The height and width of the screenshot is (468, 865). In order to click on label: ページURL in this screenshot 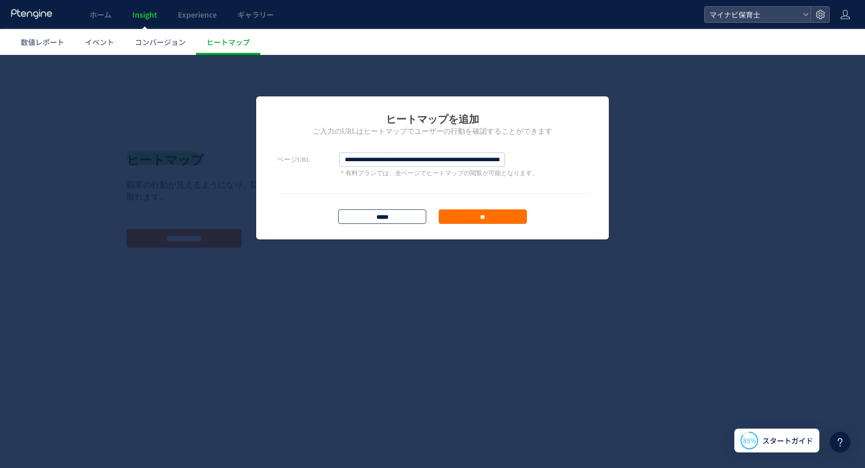, I will do `click(308, 105)`.